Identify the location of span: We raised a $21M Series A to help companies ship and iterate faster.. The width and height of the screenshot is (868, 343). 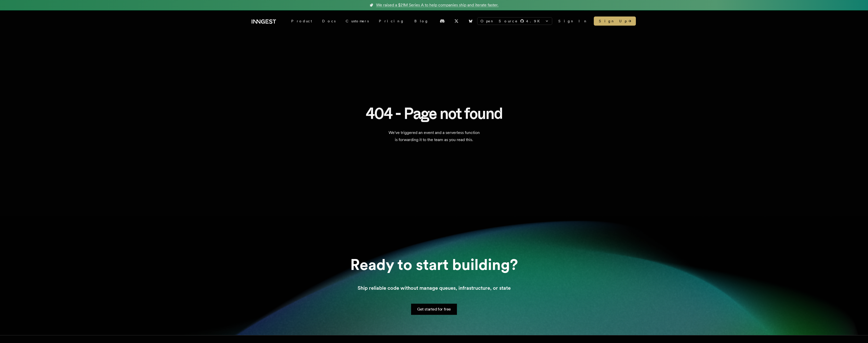
(437, 5).